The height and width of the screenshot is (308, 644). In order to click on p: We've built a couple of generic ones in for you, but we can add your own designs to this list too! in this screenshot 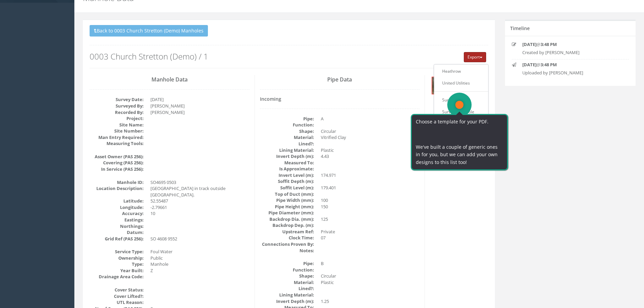, I will do `click(50, 45)`.